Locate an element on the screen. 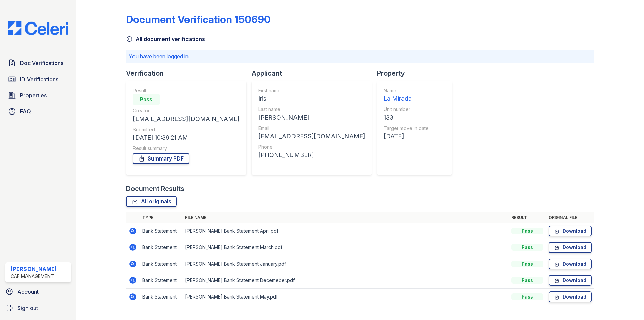 The image size is (644, 320). a: Summary PDF is located at coordinates (161, 158).